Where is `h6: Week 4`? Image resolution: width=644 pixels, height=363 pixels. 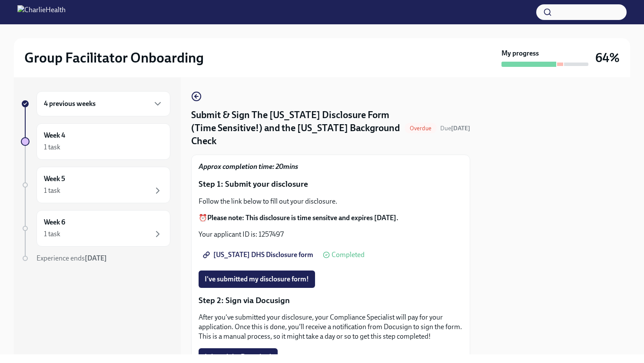
h6: Week 4 is located at coordinates (54, 135).